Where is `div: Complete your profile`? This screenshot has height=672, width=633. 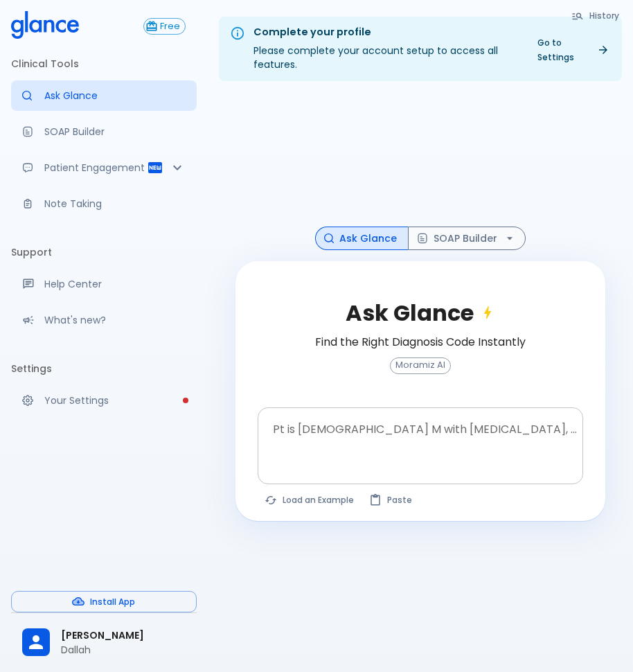
div: Complete your profile is located at coordinates (386, 33).